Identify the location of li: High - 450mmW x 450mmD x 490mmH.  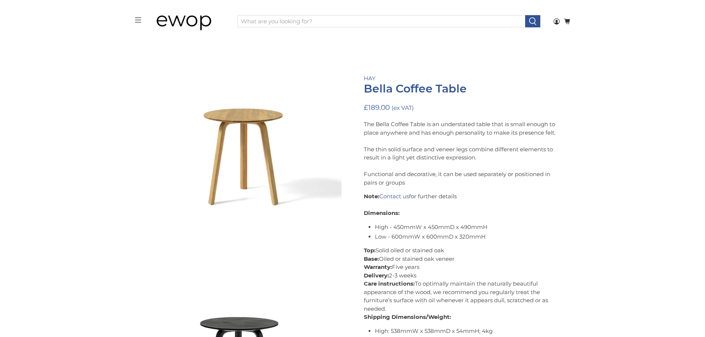
(469, 227).